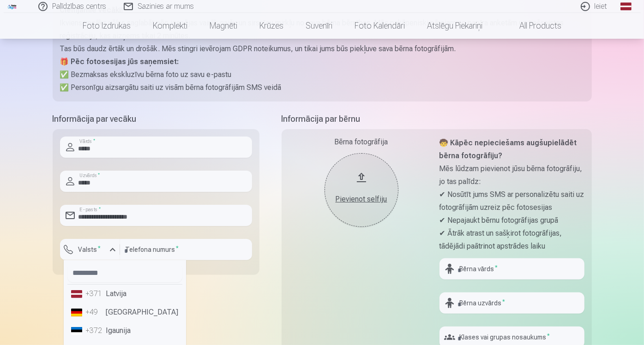 Image resolution: width=644 pixels, height=345 pixels. Describe the element at coordinates (107, 26) in the screenshot. I see `a: Foto izdrukas` at that location.